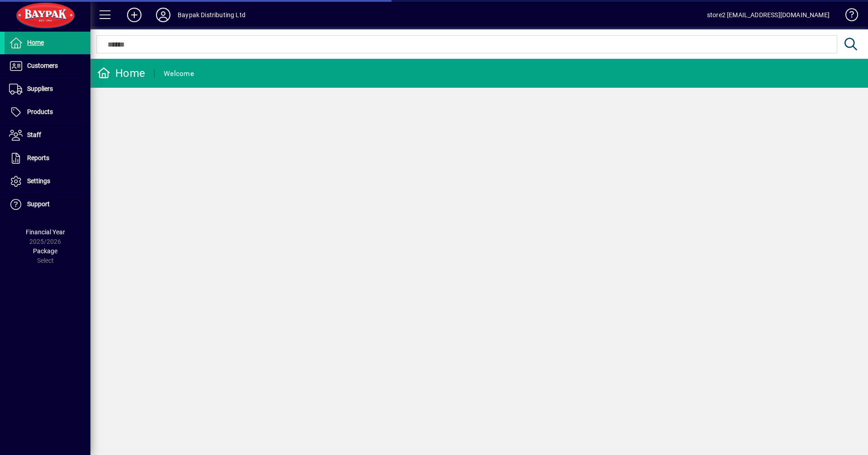 The height and width of the screenshot is (455, 868). Describe the element at coordinates (38, 181) in the screenshot. I see `span: Settings` at that location.